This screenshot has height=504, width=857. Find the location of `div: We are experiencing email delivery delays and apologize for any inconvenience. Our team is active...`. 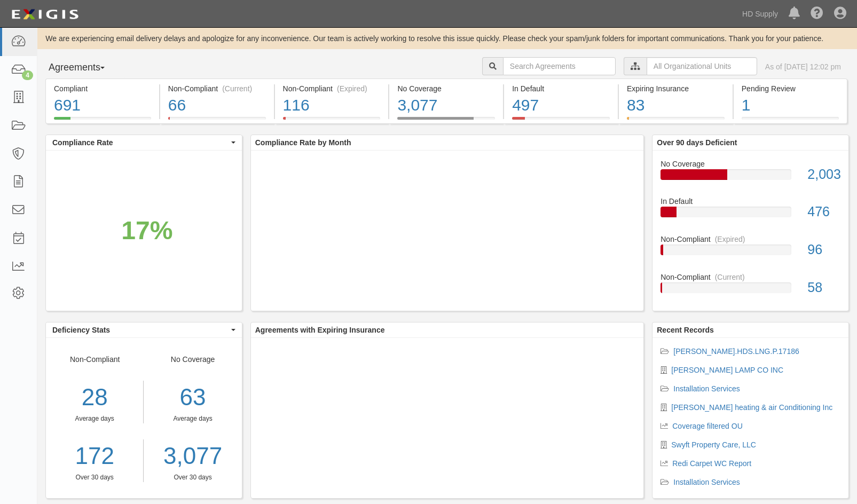

div: We are experiencing email delivery delays and apologize for any inconvenience. Our team is active... is located at coordinates (447, 38).